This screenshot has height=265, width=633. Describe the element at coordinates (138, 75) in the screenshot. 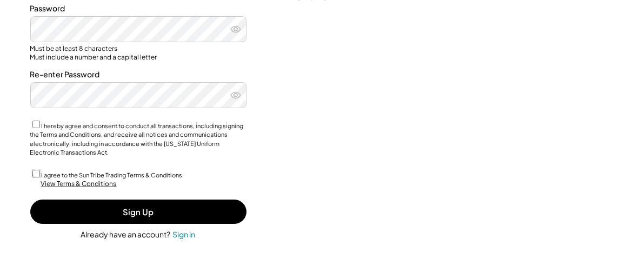

I see `div: Re-enter Password` at that location.